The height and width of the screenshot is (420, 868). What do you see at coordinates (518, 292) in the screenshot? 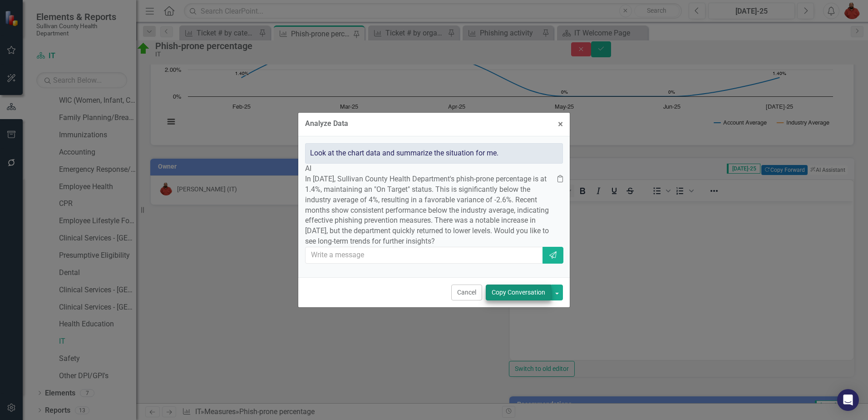
I see `button: Copy Conversation` at bounding box center [518, 292].